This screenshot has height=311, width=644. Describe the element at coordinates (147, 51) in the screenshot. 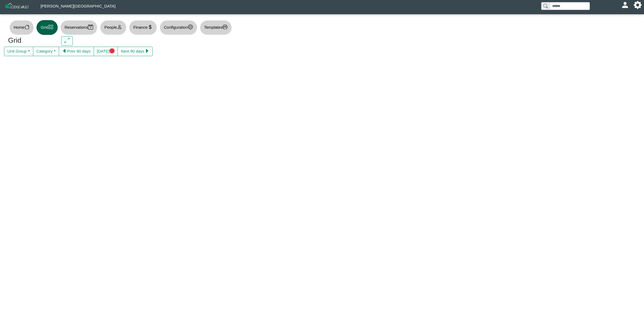

I see `svg: caret right fill` at that location.